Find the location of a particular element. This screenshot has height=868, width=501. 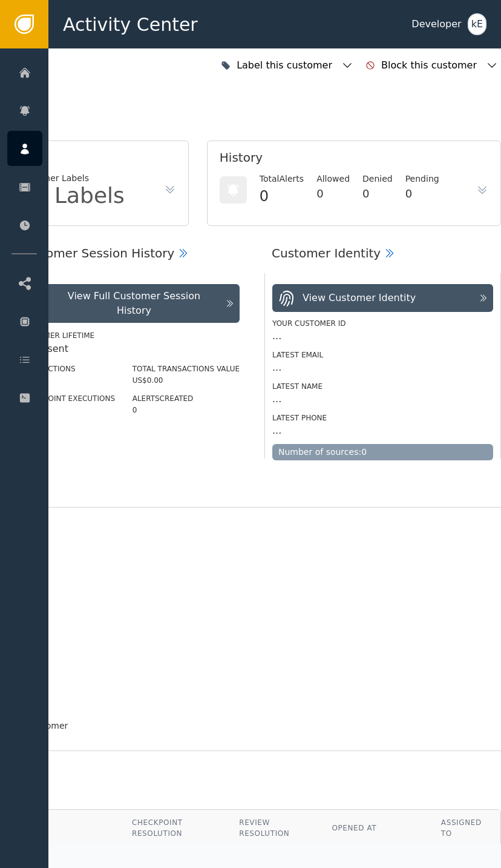

div: Developer is located at coordinates (436, 24).